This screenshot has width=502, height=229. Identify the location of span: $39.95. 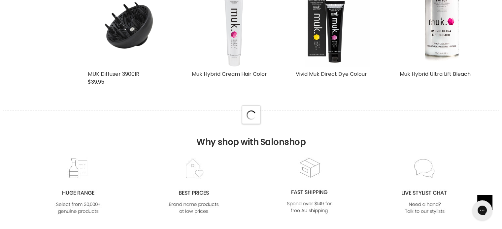
(96, 82).